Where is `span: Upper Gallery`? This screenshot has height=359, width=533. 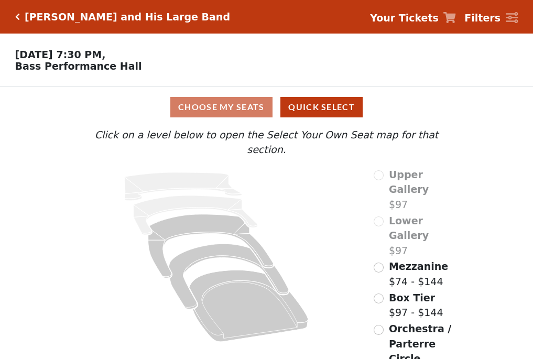
span: Upper Gallery is located at coordinates (409, 182).